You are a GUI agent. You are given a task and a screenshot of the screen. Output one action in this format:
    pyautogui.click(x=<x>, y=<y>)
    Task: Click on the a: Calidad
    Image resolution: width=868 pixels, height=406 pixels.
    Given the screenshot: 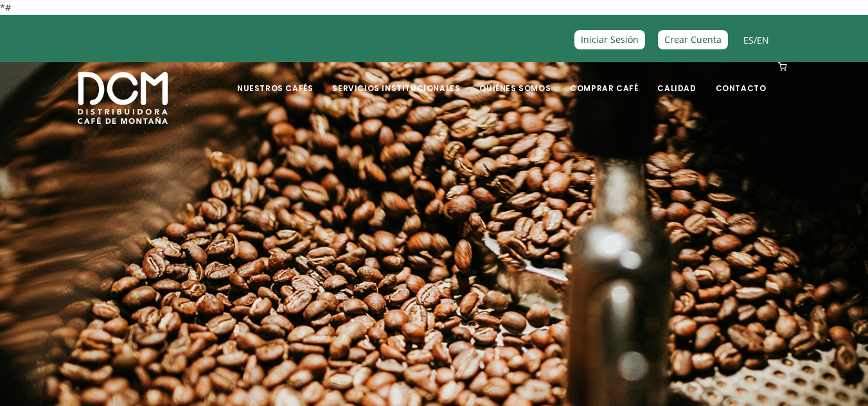 What is the action you would take?
    pyautogui.click(x=676, y=78)
    